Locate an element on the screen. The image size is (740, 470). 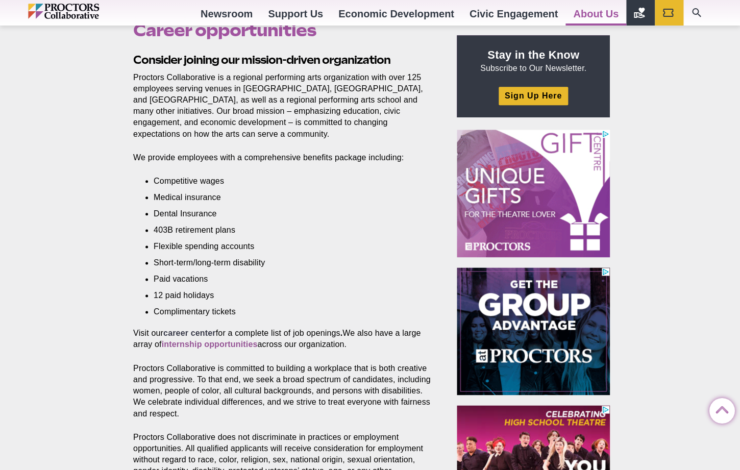
li: Dental Insurance is located at coordinates (286, 214).